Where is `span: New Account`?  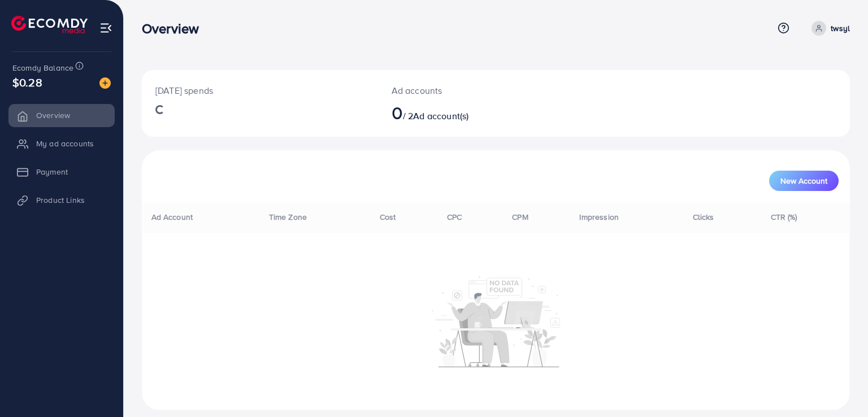 span: New Account is located at coordinates (803, 181).